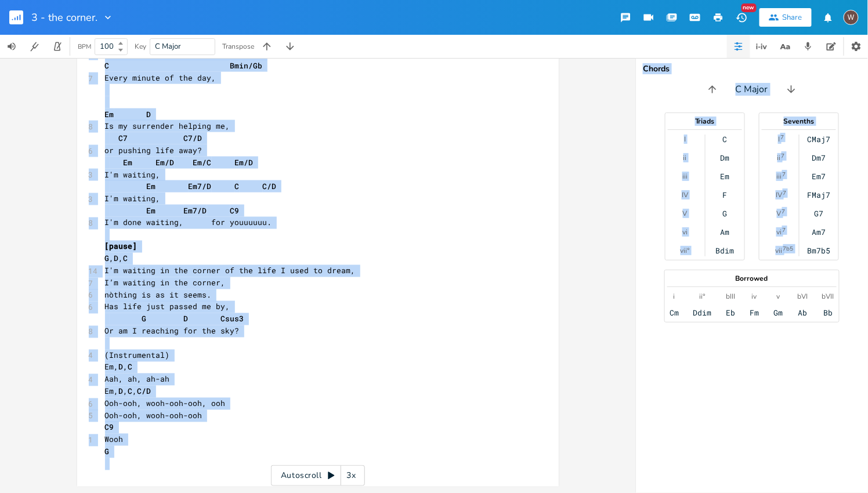  Describe the element at coordinates (703, 313) in the screenshot. I see `div: Ddim` at that location.